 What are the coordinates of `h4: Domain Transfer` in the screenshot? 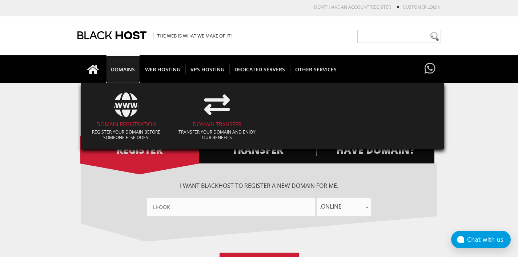 It's located at (217, 124).